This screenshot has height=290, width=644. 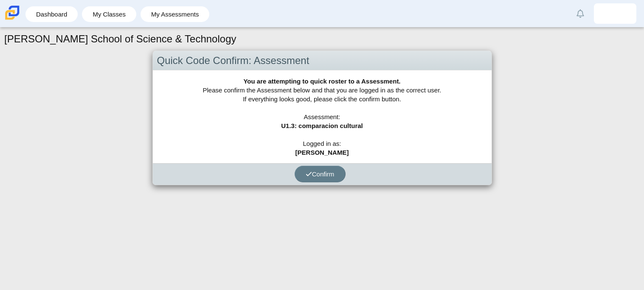 I want to click on div: Quick Code Confirm: Assessment, so click(x=322, y=61).